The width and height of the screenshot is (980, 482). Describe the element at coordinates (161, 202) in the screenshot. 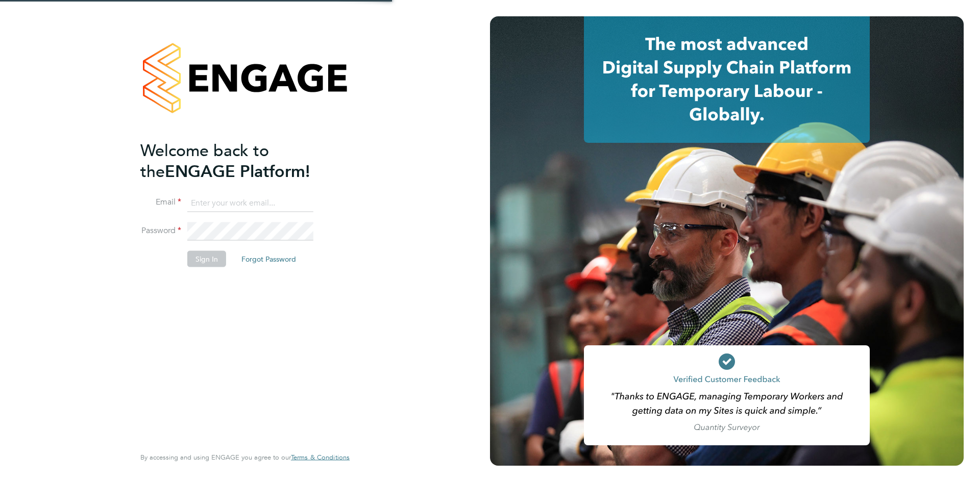

I see `label: Email` at that location.